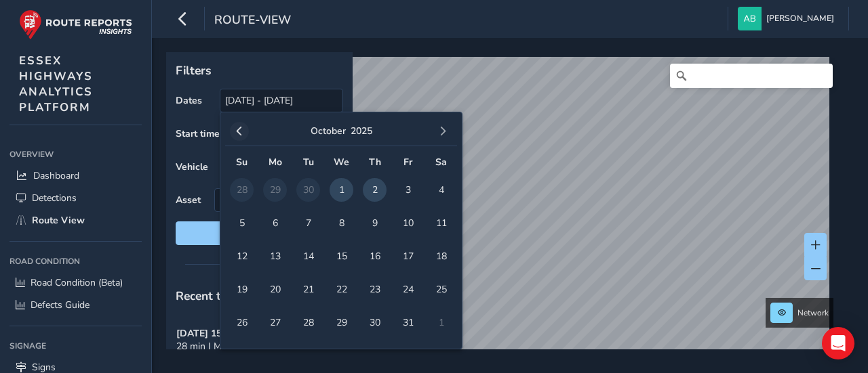  What do you see at coordinates (241, 256) in the screenshot?
I see `span: 12` at bounding box center [241, 256].